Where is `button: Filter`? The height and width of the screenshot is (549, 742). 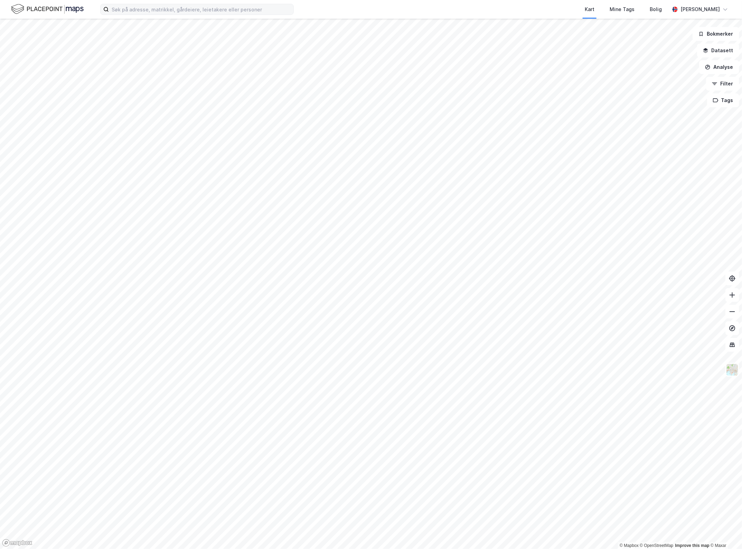 button: Filter is located at coordinates (723, 84).